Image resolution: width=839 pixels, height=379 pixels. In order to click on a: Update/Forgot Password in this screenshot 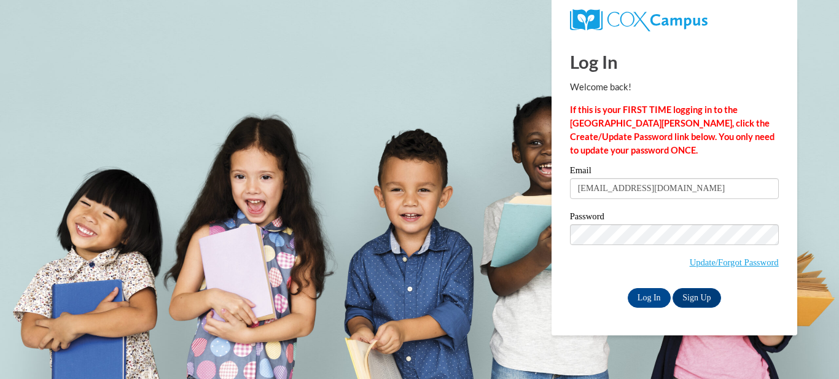, I will do `click(734, 262)`.